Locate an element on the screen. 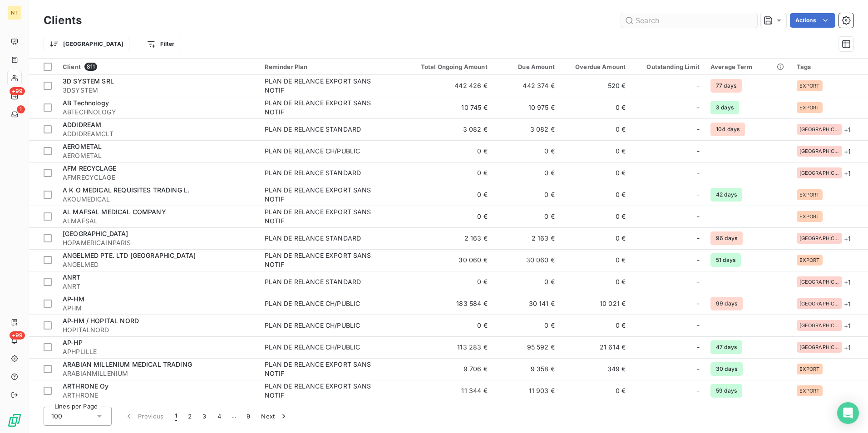  span: 99 days is located at coordinates (727, 303).